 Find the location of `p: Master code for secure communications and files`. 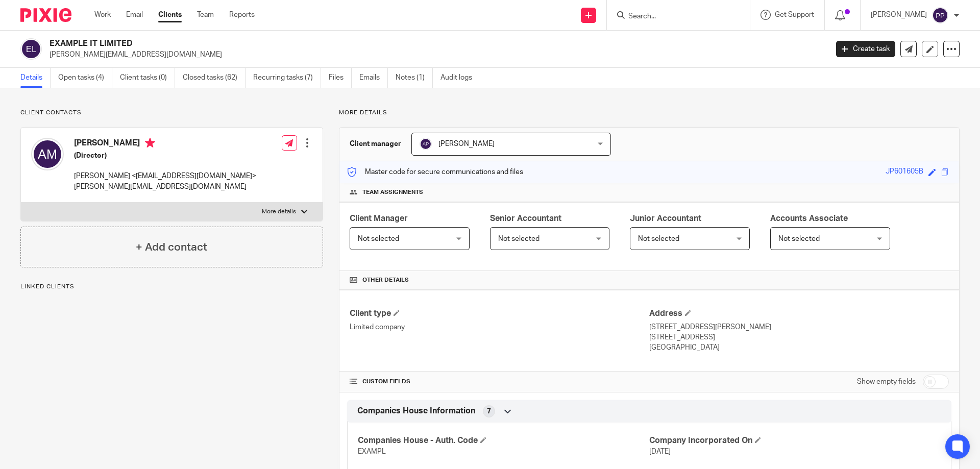

p: Master code for secure communications and files is located at coordinates (435, 172).